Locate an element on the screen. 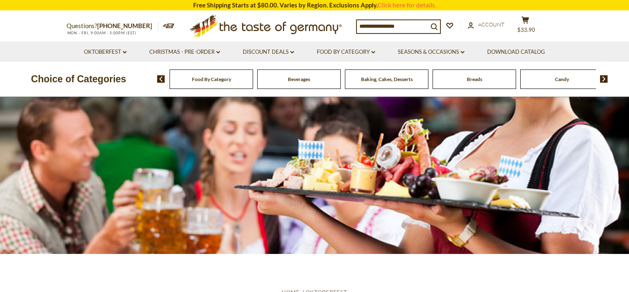  p: Questions? is located at coordinates (112, 26).